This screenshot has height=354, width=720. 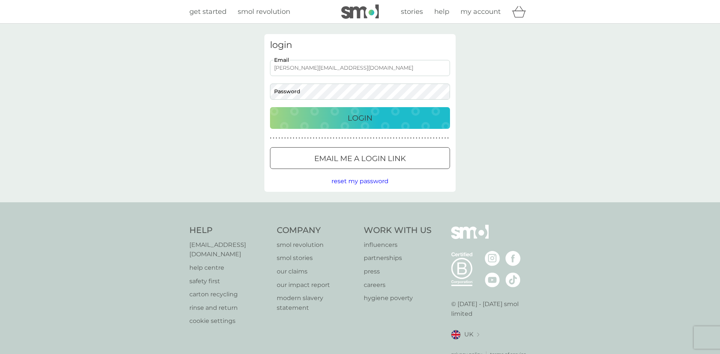 I want to click on button: Login, so click(x=360, y=118).